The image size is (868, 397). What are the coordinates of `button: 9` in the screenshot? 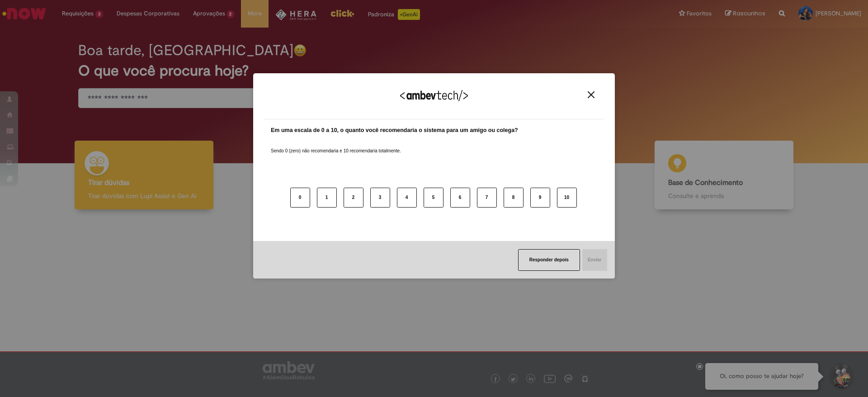 It's located at (541, 198).